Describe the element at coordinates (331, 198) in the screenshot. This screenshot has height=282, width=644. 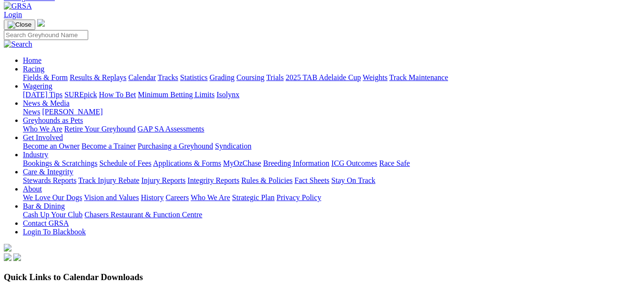
I see `div: About` at that location.